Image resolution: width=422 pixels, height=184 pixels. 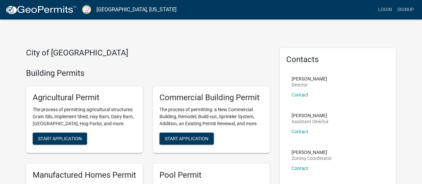 I want to click on h5: Commercial Building Permit, so click(x=211, y=97).